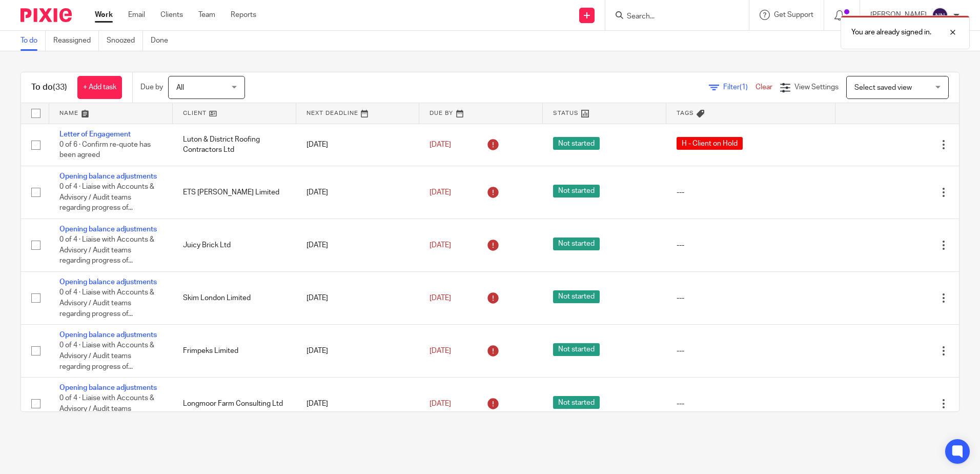  Describe the element at coordinates (49, 87) in the screenshot. I see `h1: To do` at that location.